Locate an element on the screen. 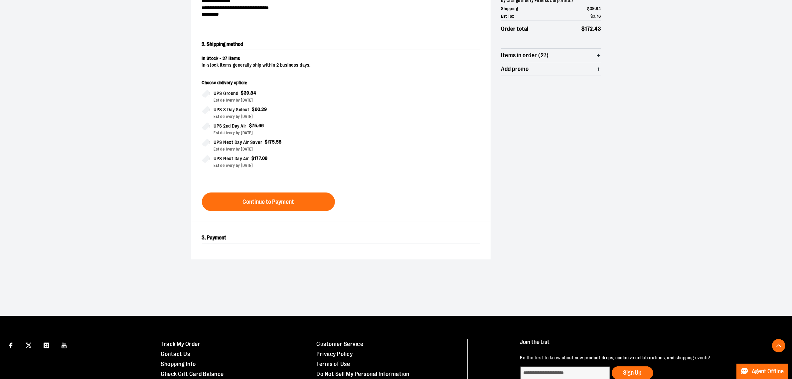 The image size is (792, 379). span: 58 is located at coordinates (279, 142).